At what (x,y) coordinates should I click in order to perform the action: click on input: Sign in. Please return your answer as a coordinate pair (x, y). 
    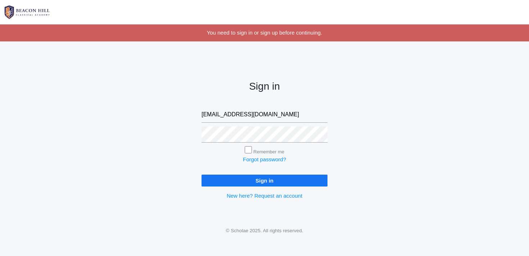
    Looking at the image, I should click on (265, 180).